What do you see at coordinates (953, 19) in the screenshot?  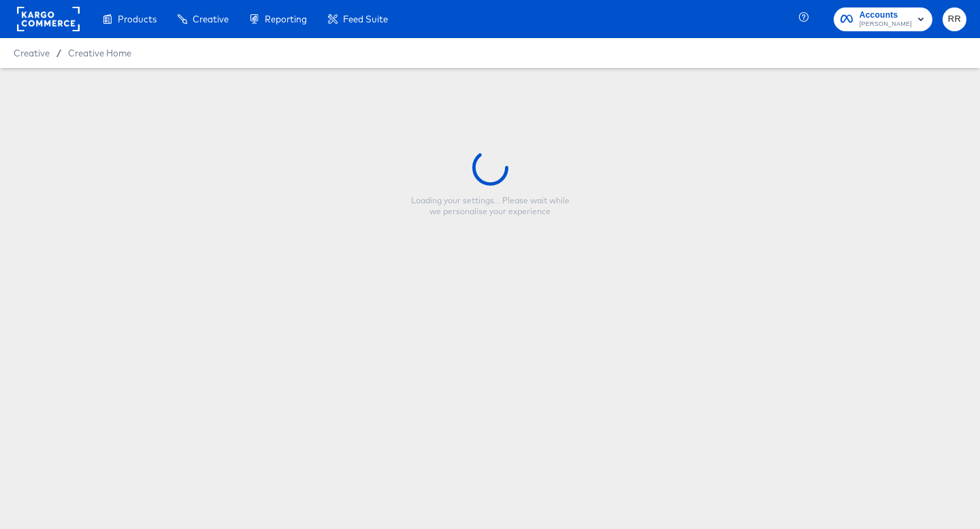 I see `span: RR` at bounding box center [953, 19].